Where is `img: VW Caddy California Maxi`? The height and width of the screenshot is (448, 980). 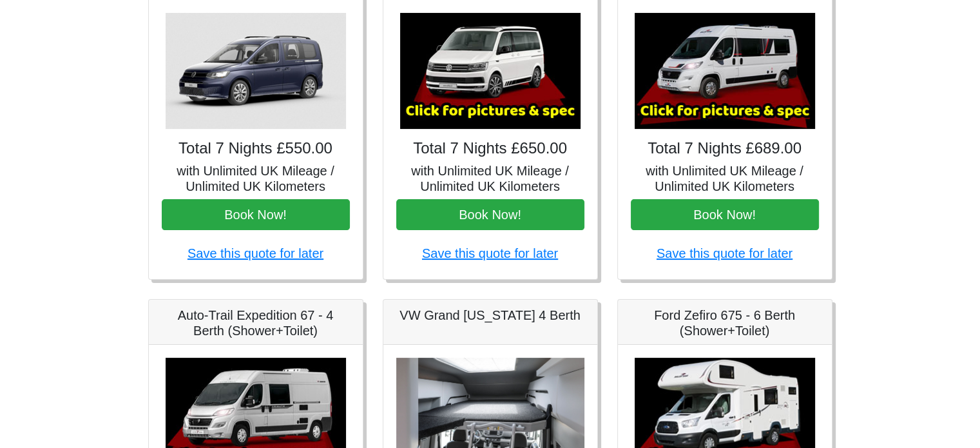
img: VW Caddy California Maxi is located at coordinates (256, 71).